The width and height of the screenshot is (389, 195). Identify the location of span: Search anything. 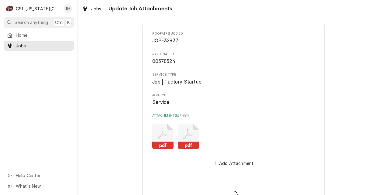
(31, 22).